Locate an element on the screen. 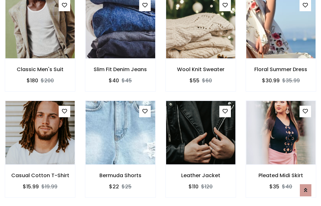 This screenshot has width=321, height=206. h6: Pleated Midi Skirt is located at coordinates (281, 175).